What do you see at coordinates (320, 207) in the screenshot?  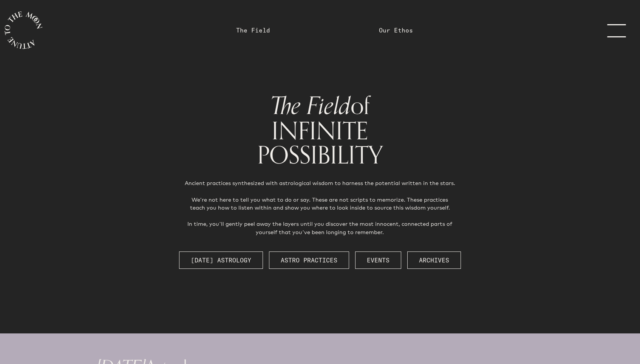 I see `p: Ancient practices synthesized with astrological wisdom to harness the potential written in the st...` at bounding box center [320, 207].